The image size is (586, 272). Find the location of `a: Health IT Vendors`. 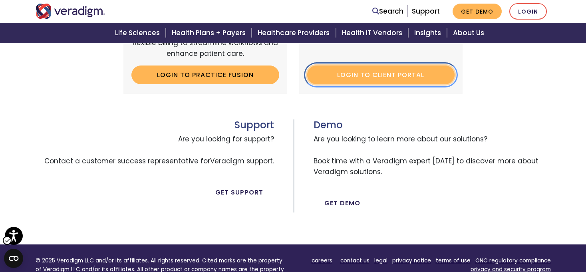

a: Health IT Vendors is located at coordinates (373, 33).